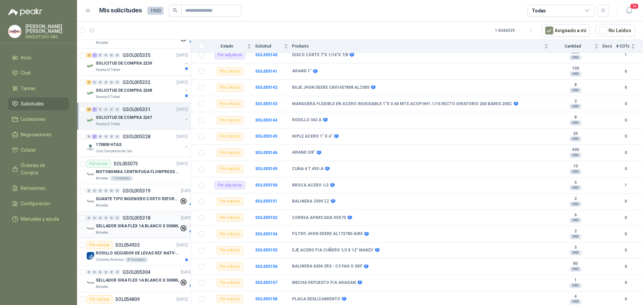 Image resolution: width=643 pixels, height=305 pixels. Describe the element at coordinates (98, 164) in the screenshot. I see `div: Por enviar` at that location.